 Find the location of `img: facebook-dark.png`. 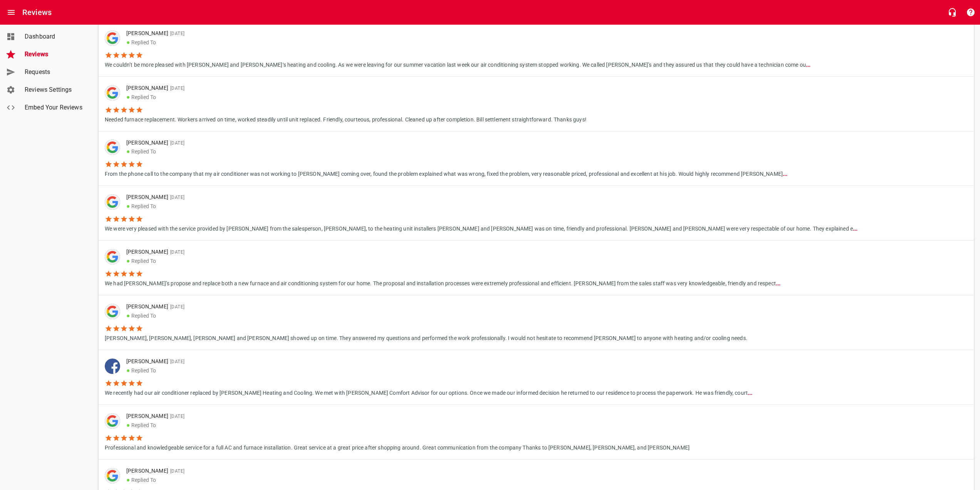

img: facebook-dark.png is located at coordinates (112, 366).